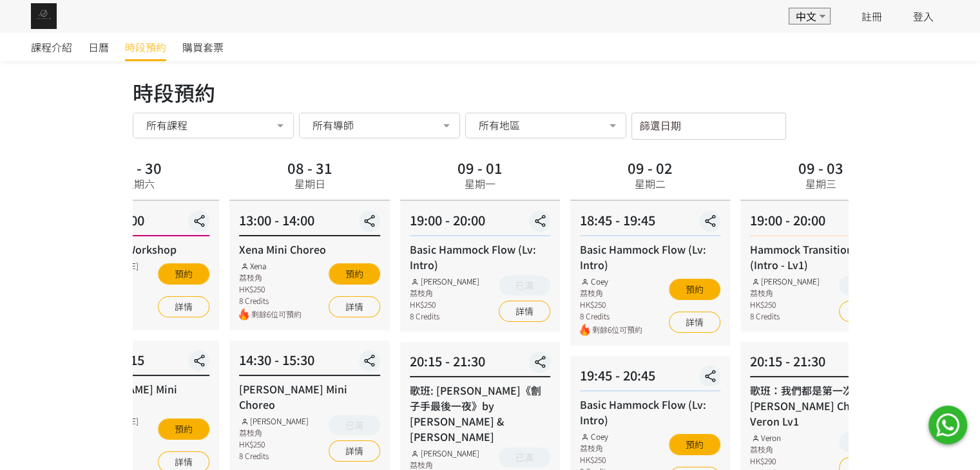  I want to click on span: 日曆, so click(98, 47).